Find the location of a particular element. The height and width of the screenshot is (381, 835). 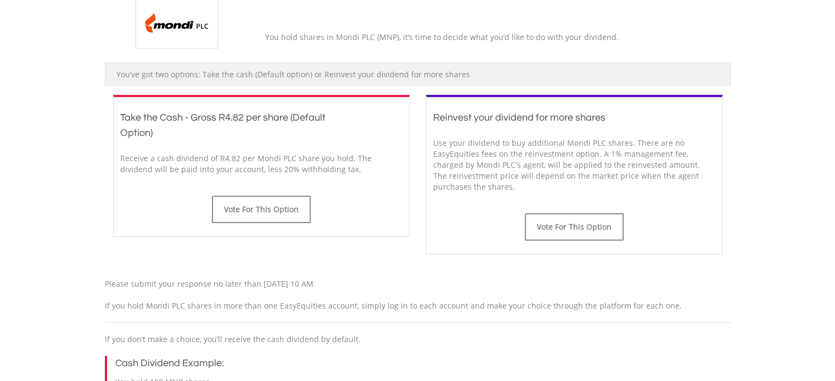

span: You hold shares in Mondi PLC (MNP), it’s time to decide what you’d like to do with your dividend. is located at coordinates (442, 37).